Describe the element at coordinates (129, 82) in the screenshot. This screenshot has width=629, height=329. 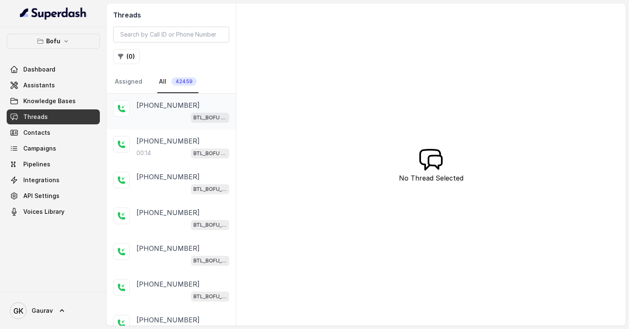
I see `a: Assigned` at that location.